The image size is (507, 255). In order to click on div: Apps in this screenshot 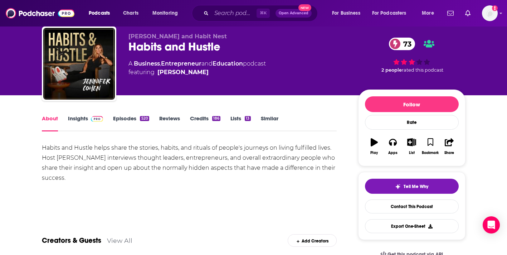, I will do `click(393, 153)`.